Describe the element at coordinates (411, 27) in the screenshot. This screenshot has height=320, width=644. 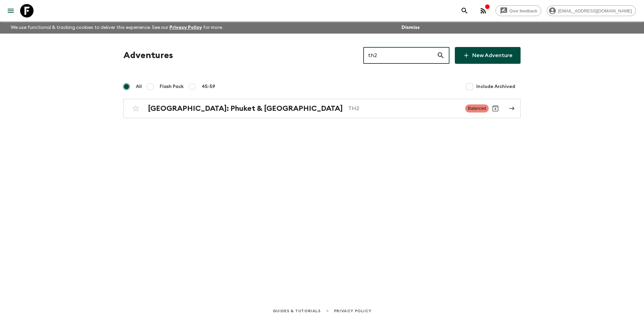
I see `button: Dismiss` at that location.